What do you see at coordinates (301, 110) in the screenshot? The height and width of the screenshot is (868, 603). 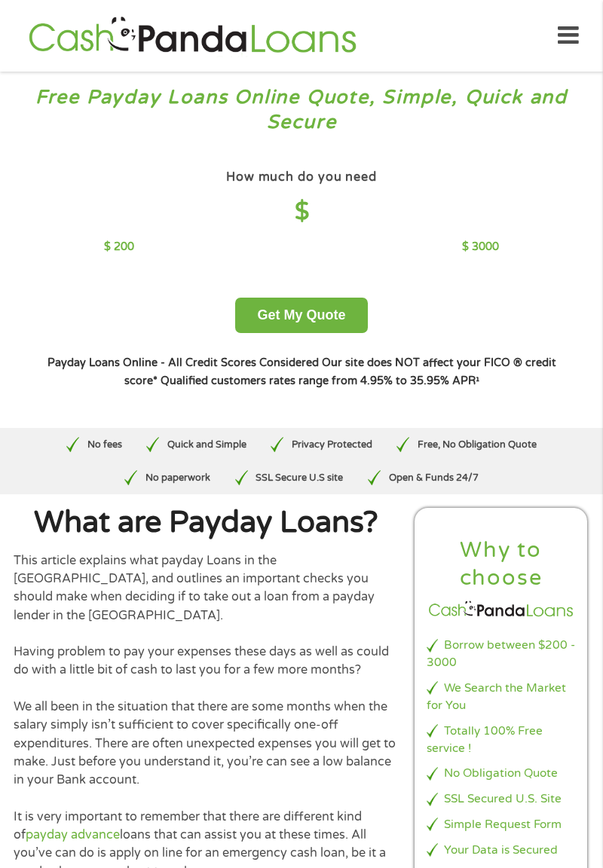 I see `h3: Free Payday Loans Online Quote, Simple, Quick and Secure` at bounding box center [301, 110].